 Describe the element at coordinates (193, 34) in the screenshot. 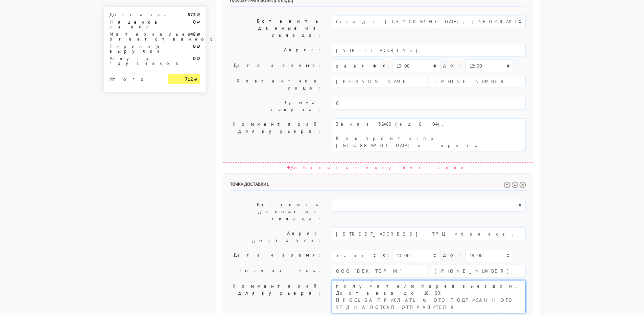

I see `strong: 48` at that location.